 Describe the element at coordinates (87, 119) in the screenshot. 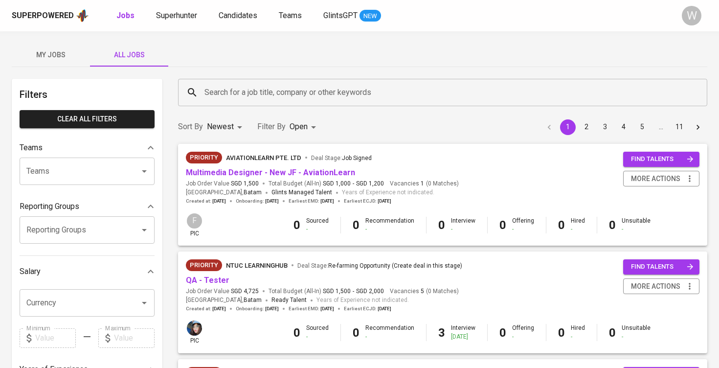

I see `span: Clear All filters` at that location.